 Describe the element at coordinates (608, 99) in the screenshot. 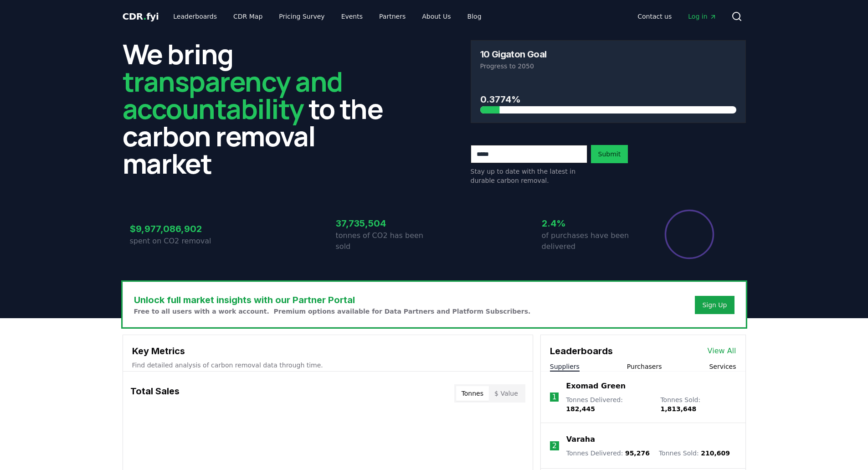

I see `h3: 0.3774%` at that location.